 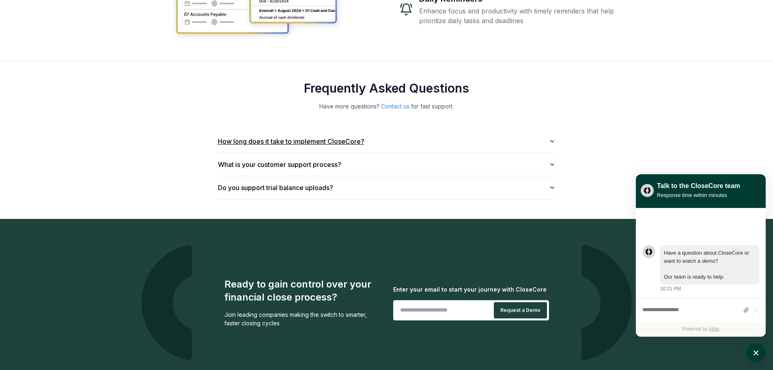 I want to click on p: Have more questions? for fast support., so click(x=387, y=106).